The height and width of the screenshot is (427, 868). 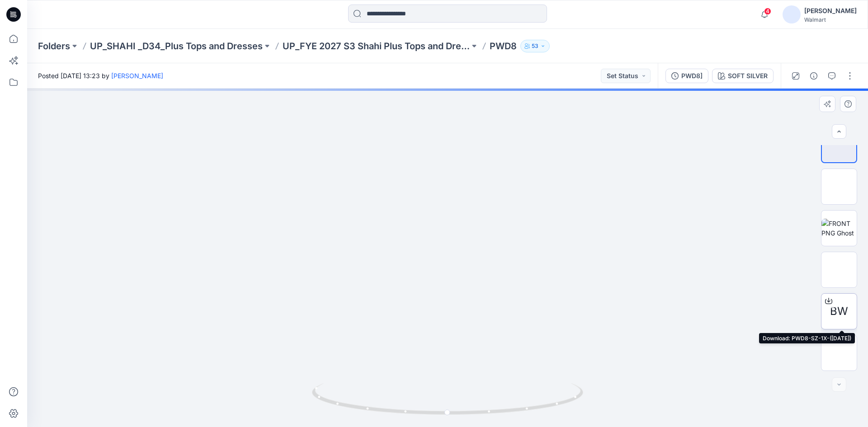 What do you see at coordinates (686, 76) in the screenshot?
I see `button: PWD8]` at bounding box center [686, 76].